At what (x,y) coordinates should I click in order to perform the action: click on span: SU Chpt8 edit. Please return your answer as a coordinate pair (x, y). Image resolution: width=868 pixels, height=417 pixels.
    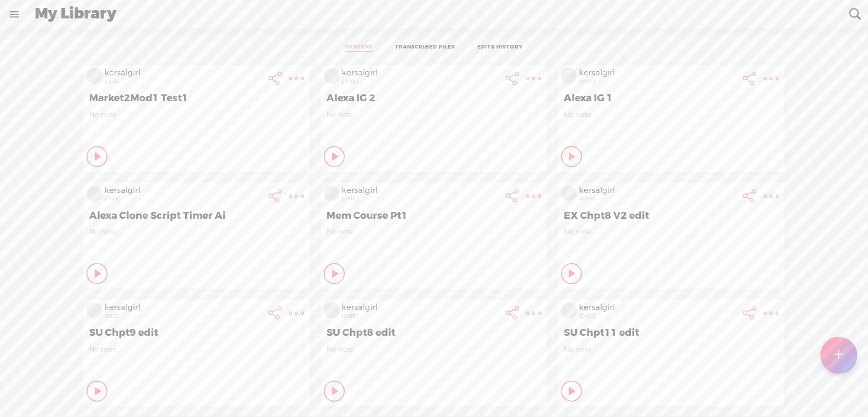
    Looking at the image, I should click on (434, 332).